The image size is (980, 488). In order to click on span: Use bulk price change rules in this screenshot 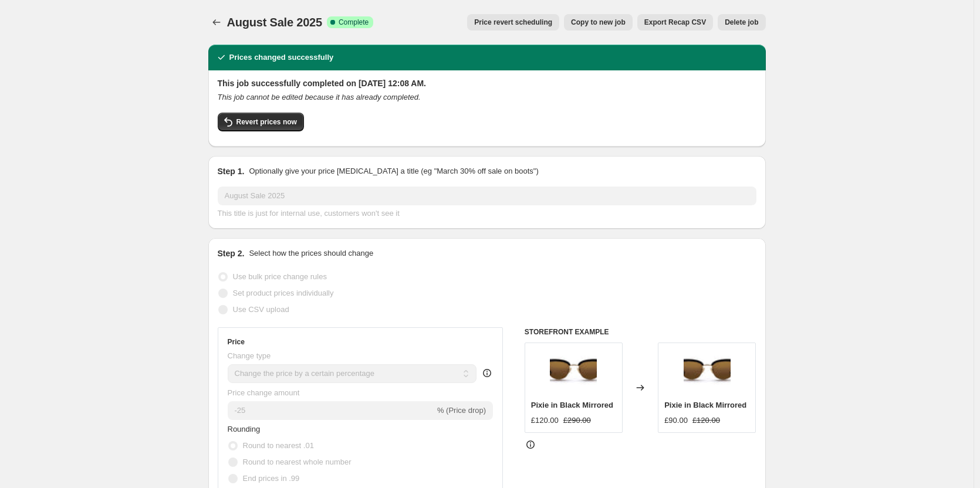, I will do `click(280, 276)`.